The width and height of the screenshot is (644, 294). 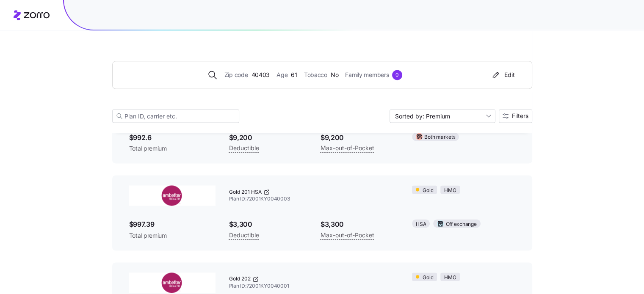 I want to click on button: Edit, so click(x=503, y=75).